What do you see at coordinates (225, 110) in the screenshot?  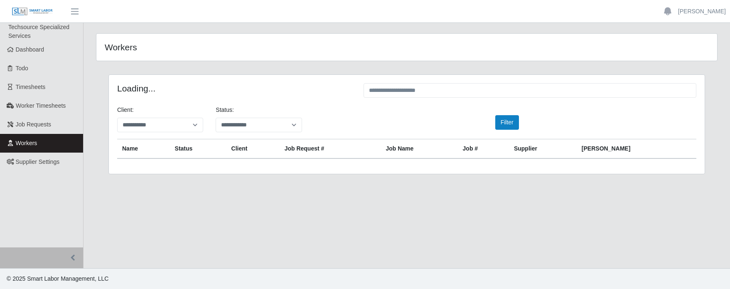 I see `label: Status:` at bounding box center [225, 110].